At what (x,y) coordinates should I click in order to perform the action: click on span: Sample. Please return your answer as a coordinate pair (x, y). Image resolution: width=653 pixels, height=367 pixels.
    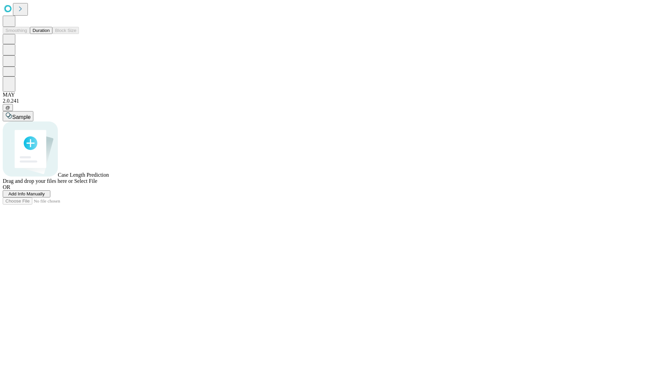
    Looking at the image, I should click on (21, 117).